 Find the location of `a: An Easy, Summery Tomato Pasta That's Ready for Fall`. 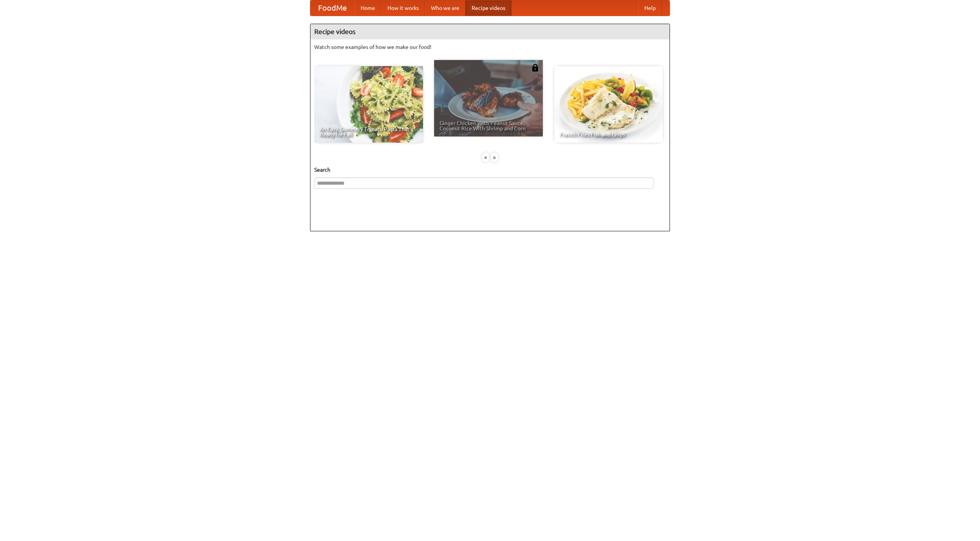

a: An Easy, Summery Tomato Pasta That's Ready for Fall is located at coordinates (369, 105).